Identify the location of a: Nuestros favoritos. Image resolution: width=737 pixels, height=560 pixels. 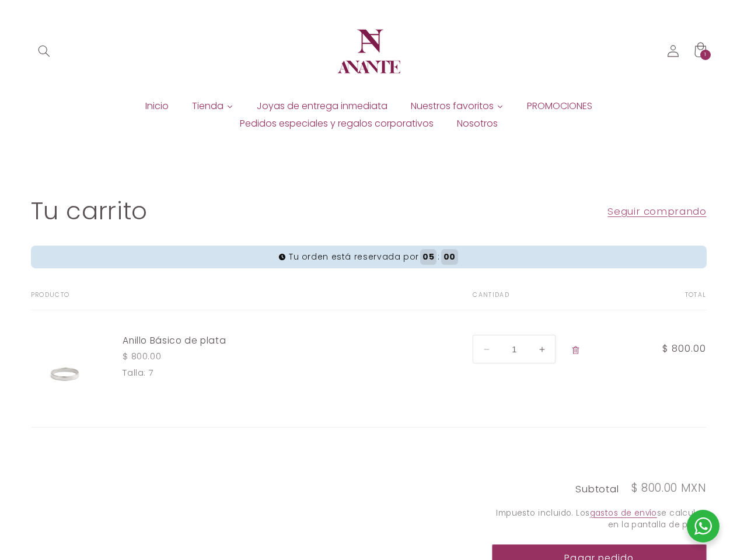
(457, 106).